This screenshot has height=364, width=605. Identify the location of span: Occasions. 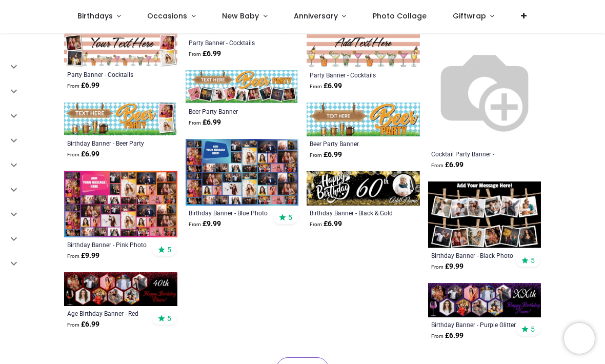
(167, 16).